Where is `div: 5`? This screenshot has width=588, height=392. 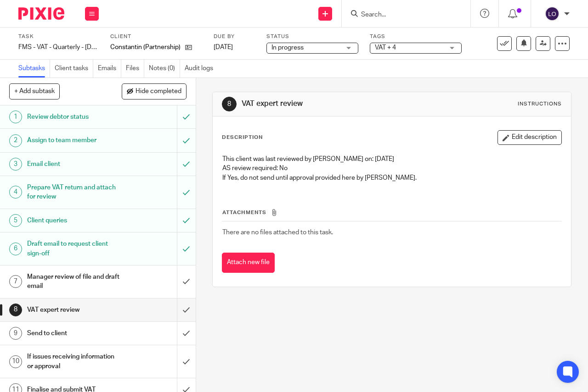 div: 5 is located at coordinates (16, 221).